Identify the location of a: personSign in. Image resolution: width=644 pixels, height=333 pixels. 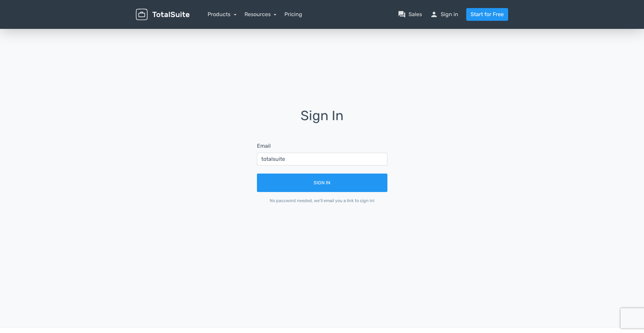
(444, 14).